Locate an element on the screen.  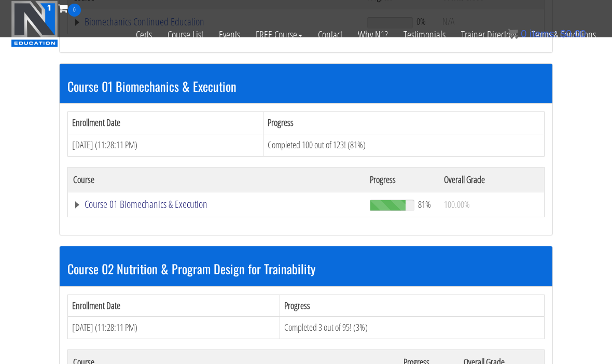
h3: Course 02 Nutrition & Program Design for Trainability is located at coordinates (306, 269).